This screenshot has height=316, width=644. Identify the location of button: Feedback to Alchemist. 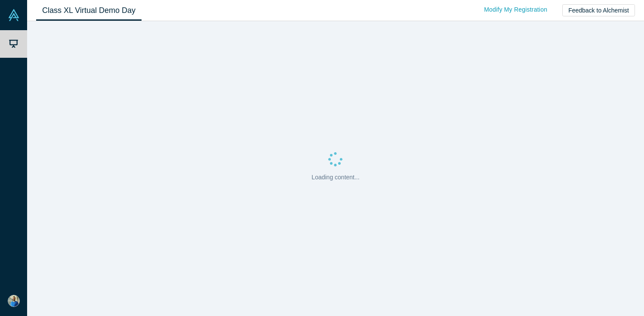
(599, 10).